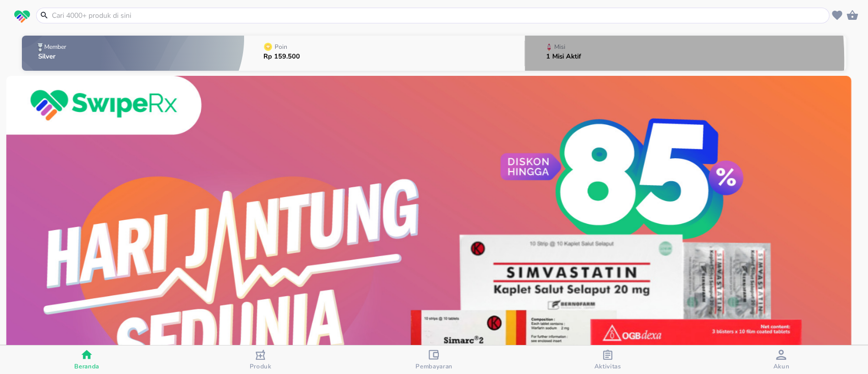 The image size is (868, 374). What do you see at coordinates (607, 360) in the screenshot?
I see `button: Aktivitas` at bounding box center [607, 360].